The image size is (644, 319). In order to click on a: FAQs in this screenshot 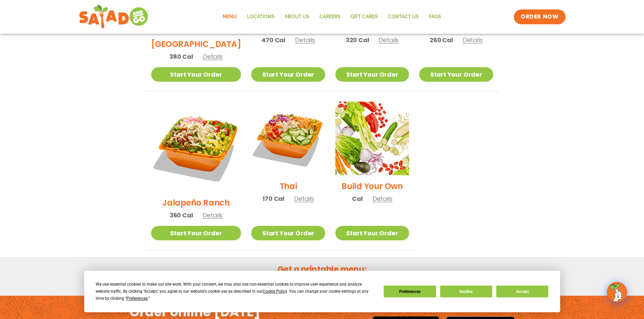, I will do `click(435, 17)`.